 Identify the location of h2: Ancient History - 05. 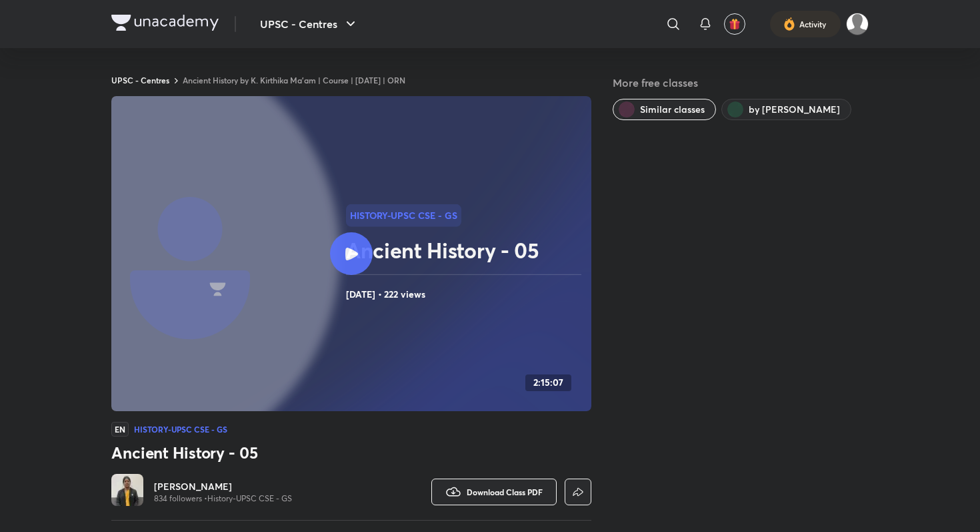
(466, 251).